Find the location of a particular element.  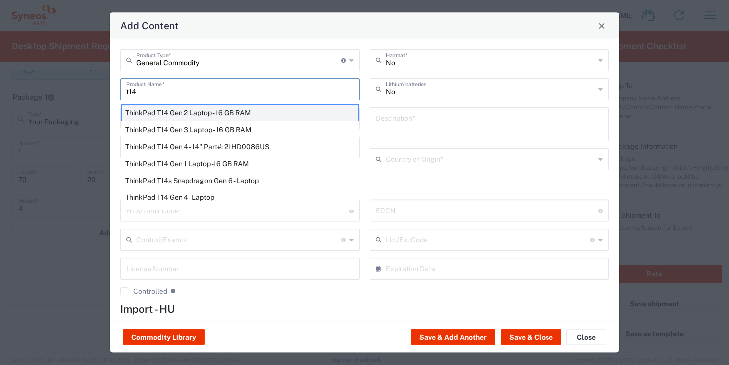

h4: Export - BE is located at coordinates (364, 186).